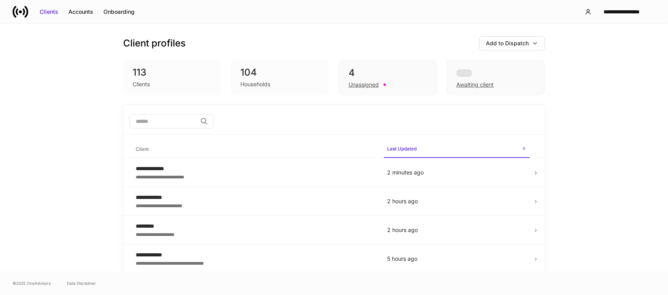  I want to click on span: Last Updated, so click(457, 149).